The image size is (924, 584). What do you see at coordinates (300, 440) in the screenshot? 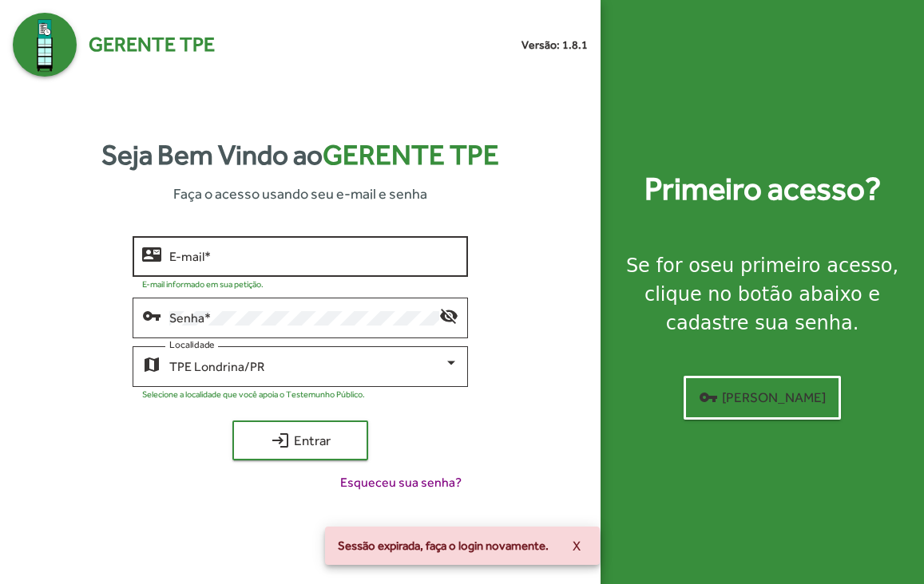
I see `span: Entrar` at bounding box center [300, 440].